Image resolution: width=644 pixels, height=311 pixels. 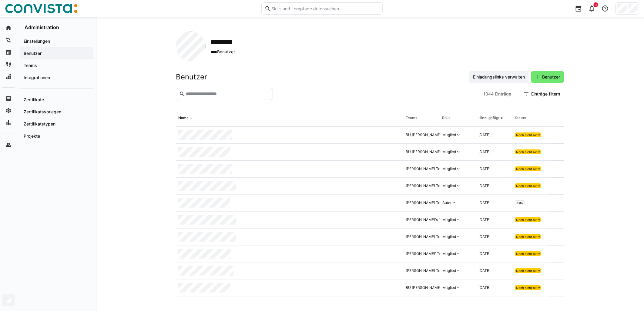 I want to click on span: Einträge, so click(x=503, y=94).